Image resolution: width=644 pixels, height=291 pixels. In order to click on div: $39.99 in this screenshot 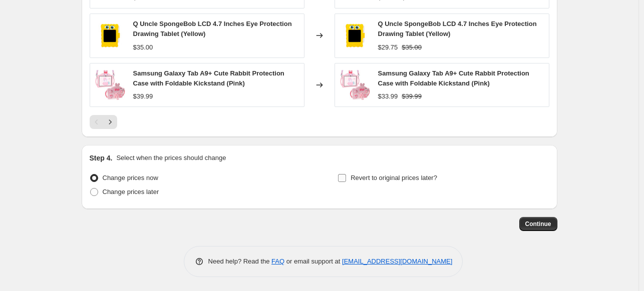, I will do `click(143, 96)`.